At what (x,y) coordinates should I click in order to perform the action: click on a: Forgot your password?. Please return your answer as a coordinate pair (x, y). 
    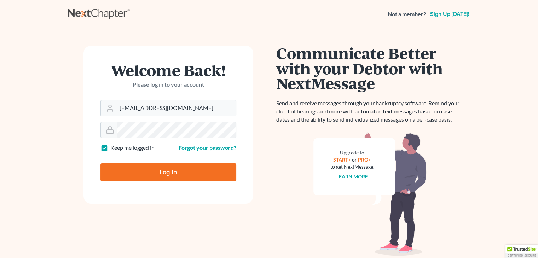
    Looking at the image, I should click on (207, 148).